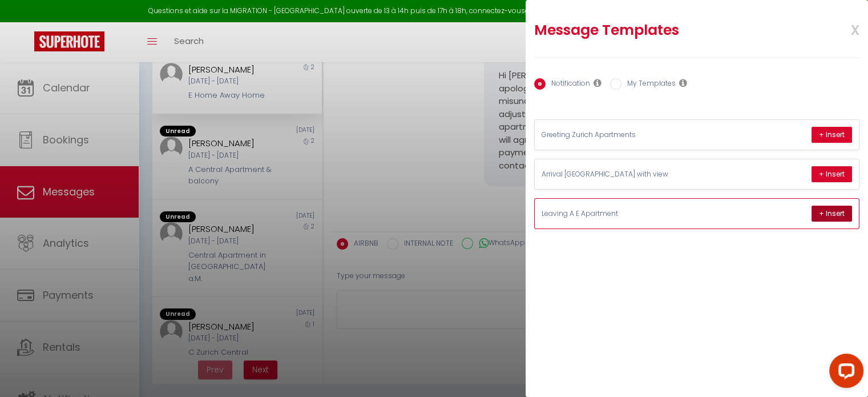 This screenshot has height=397, width=868. I want to click on p: Greeting Zurich Apartments, so click(628, 134).